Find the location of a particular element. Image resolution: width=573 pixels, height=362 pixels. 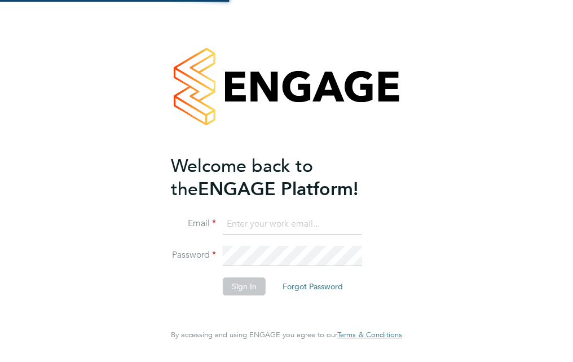

button: Forgot Password is located at coordinates (313, 287).